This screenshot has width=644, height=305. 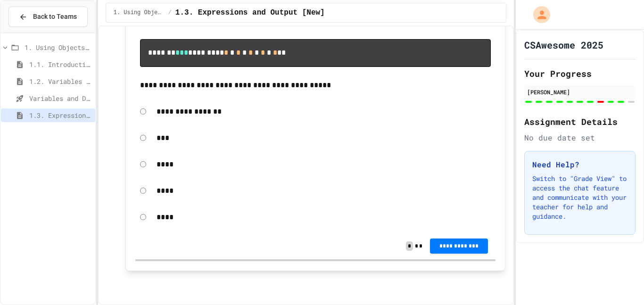 I want to click on h2: Your Progress, so click(x=580, y=73).